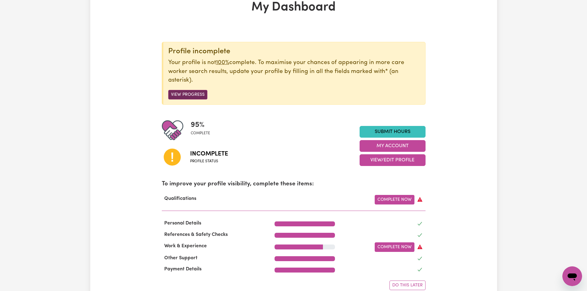 This screenshot has width=587, height=291. I want to click on span: References & Safety Checks, so click(196, 235).